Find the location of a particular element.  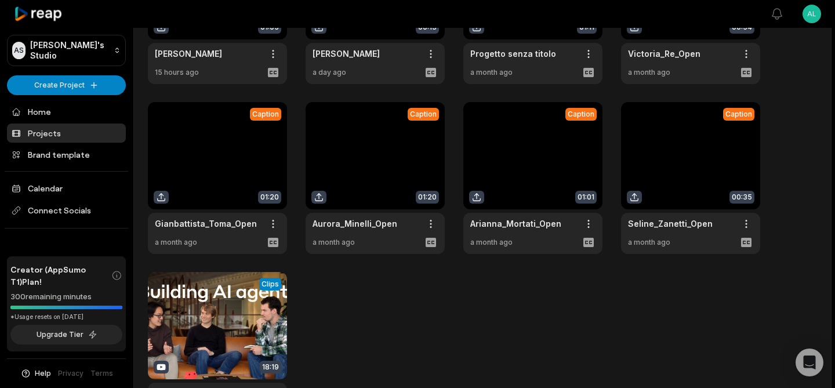

button: Create Project is located at coordinates (66, 85).